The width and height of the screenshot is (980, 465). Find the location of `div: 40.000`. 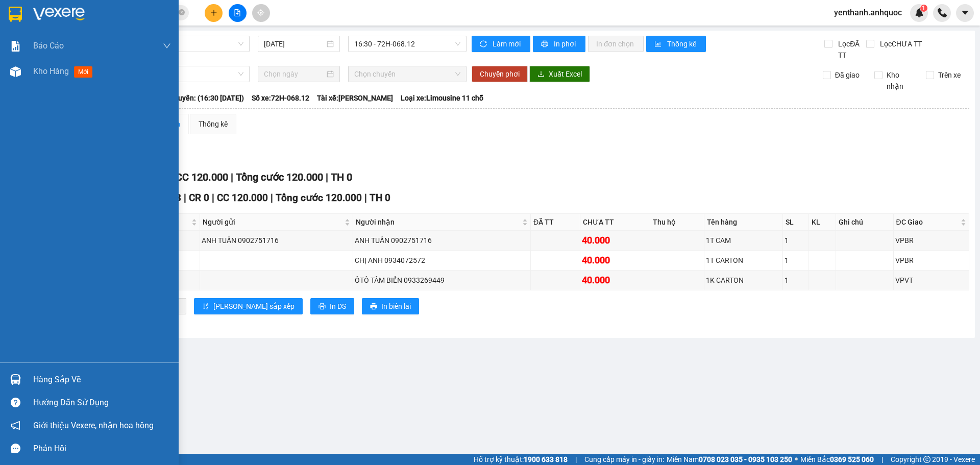

div: 40.000 is located at coordinates (615, 261).